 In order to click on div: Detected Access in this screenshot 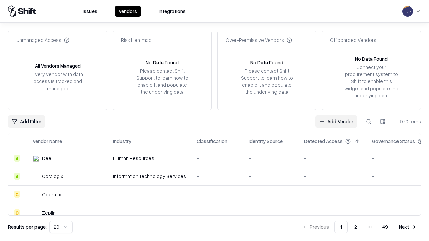, I will do `click(323, 141)`.